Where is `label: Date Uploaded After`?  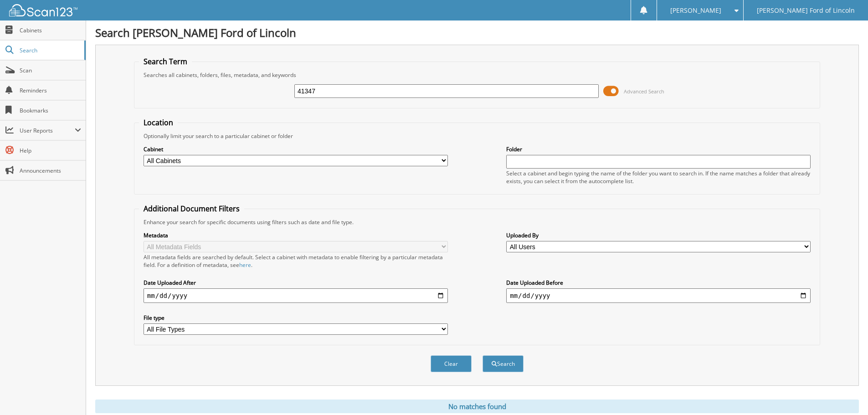 label: Date Uploaded After is located at coordinates (296, 283).